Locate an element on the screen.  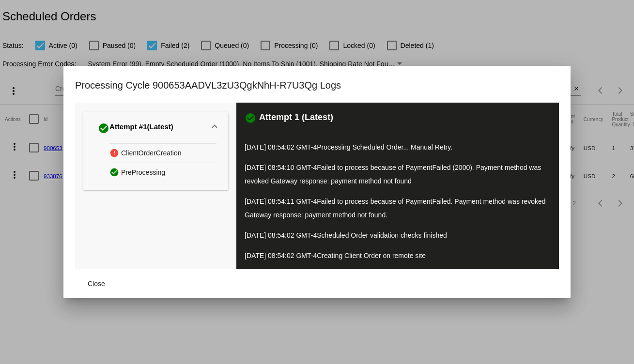
span: Failed to process because of PaymentFailed. Payment method was revoked Gateway response: payment ... is located at coordinates (395, 208).